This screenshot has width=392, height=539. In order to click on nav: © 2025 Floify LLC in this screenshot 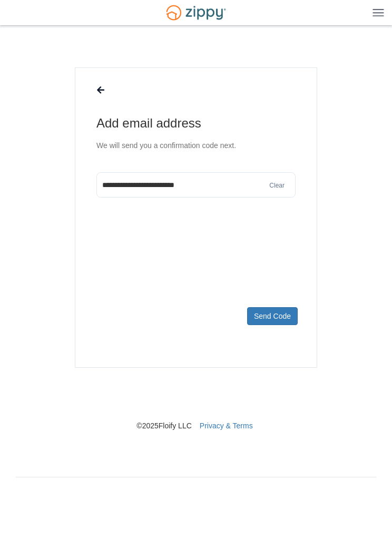, I will do `click(196, 399)`.